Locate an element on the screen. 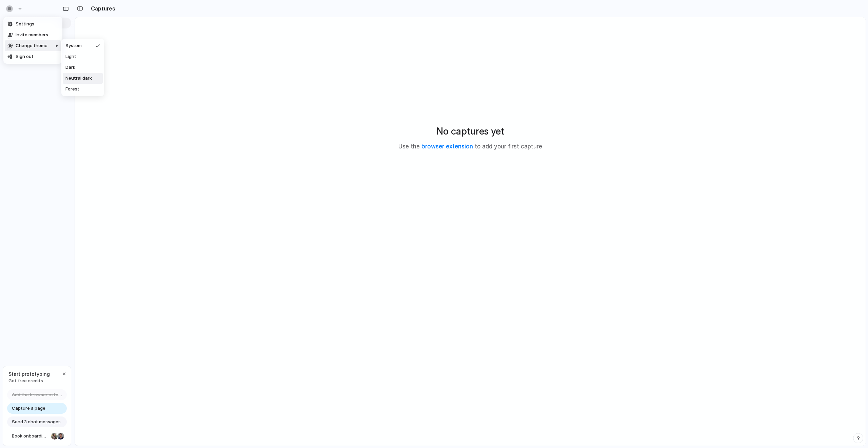  span: Dark is located at coordinates (70, 67).